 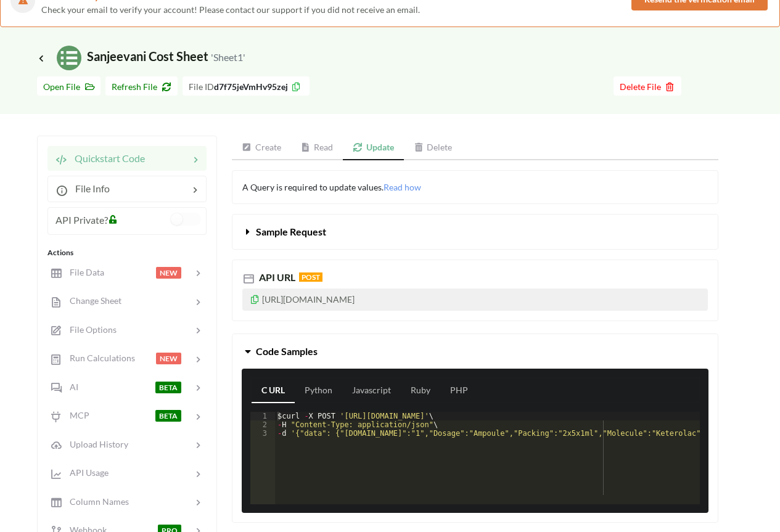 What do you see at coordinates (459, 390) in the screenshot?
I see `a: PHP` at bounding box center [459, 390].